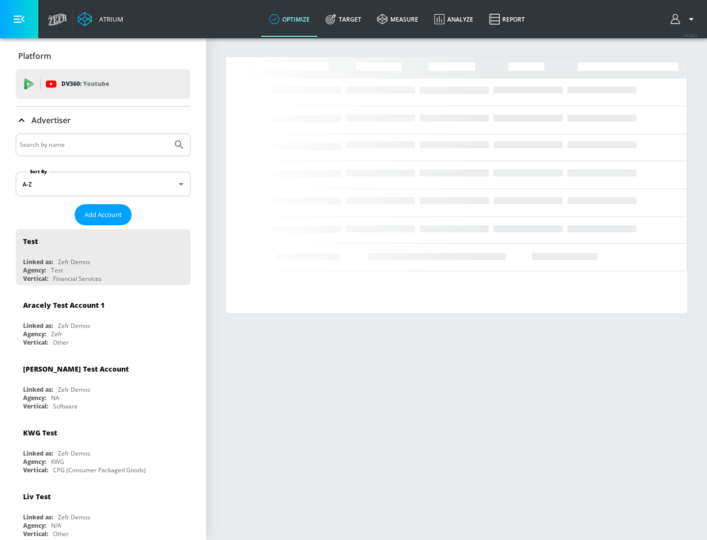 The height and width of the screenshot is (540, 707). I want to click on div: N/A, so click(56, 526).